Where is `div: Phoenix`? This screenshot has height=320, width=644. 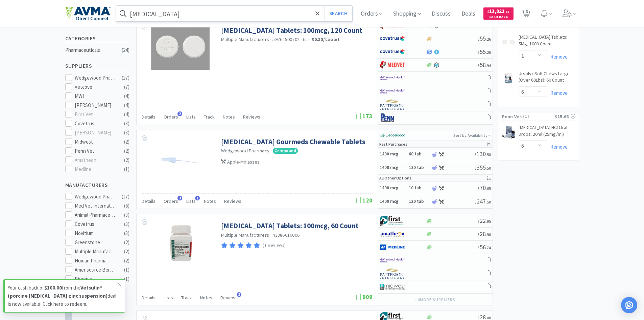 div: Phoenix is located at coordinates (95, 279).